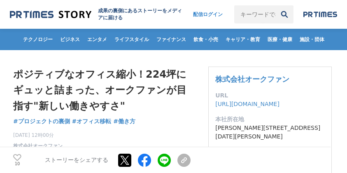 This screenshot has height=173, width=347. What do you see at coordinates (102, 90) in the screenshot?
I see `h1: ポジティブなオフィス縮小！224坪にギュッと詰まった、オークファンが目指す"新しい働きやすさ"` at bounding box center [102, 90].